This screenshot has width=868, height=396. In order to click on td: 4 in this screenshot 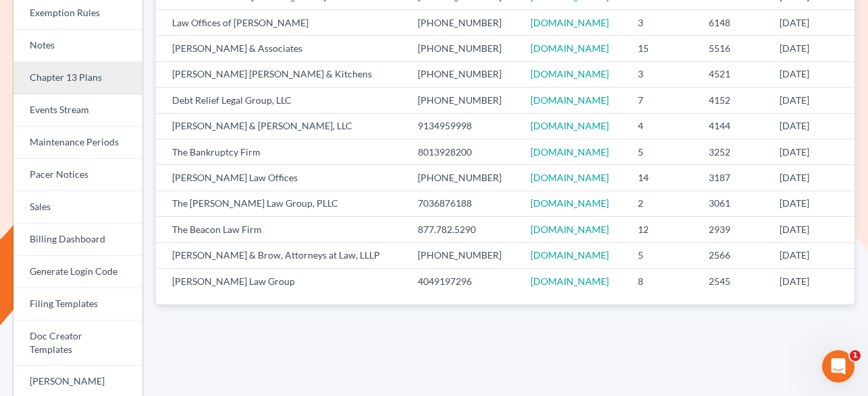, I will do `click(662, 126)`.